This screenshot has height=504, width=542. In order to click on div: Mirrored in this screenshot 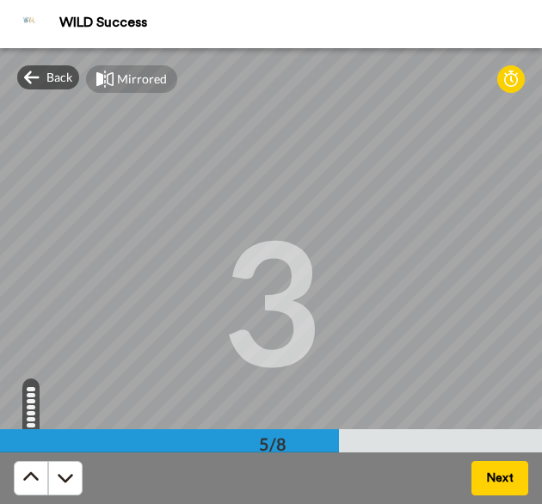, I will do `click(142, 79)`.